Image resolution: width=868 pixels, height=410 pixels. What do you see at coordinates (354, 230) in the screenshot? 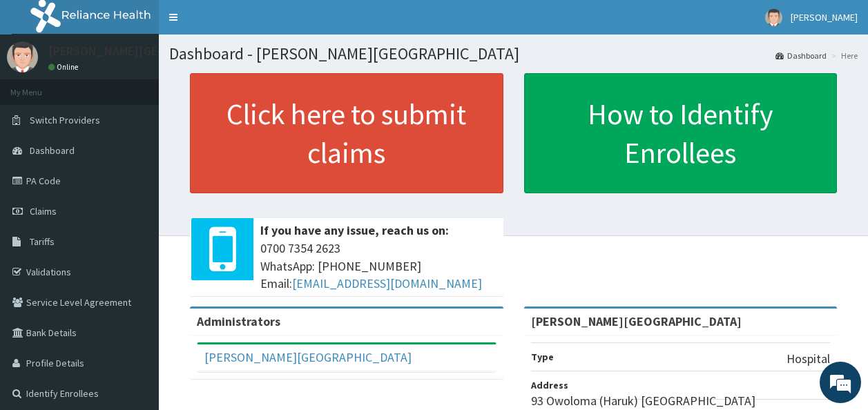
I see `b: If you have any issue, reach us on:` at bounding box center [354, 230].